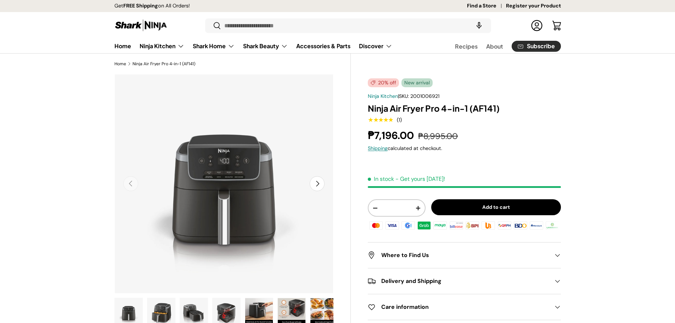 Image resolution: width=675 pixels, height=323 pixels. Describe the element at coordinates (466, 46) in the screenshot. I see `a: Recipes` at that location.